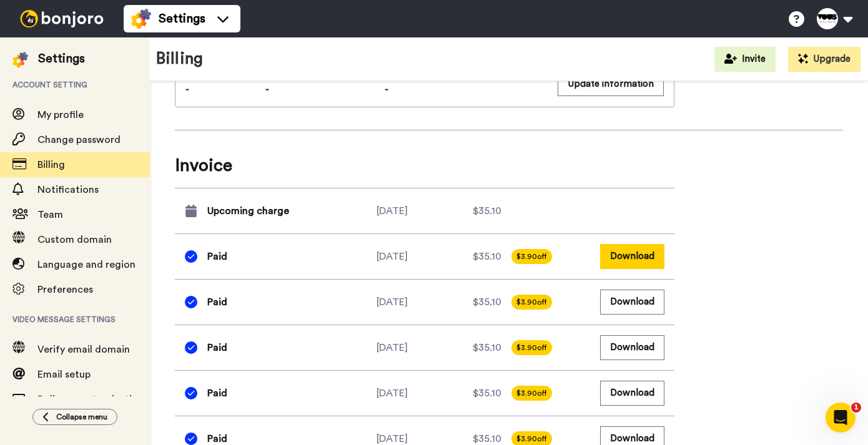 The image size is (868, 445). What do you see at coordinates (611, 84) in the screenshot?
I see `button: Update information` at bounding box center [611, 84].